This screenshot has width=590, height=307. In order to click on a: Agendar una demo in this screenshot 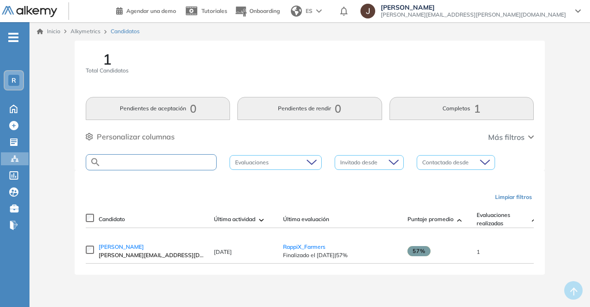, I will do `click(146, 10)`.